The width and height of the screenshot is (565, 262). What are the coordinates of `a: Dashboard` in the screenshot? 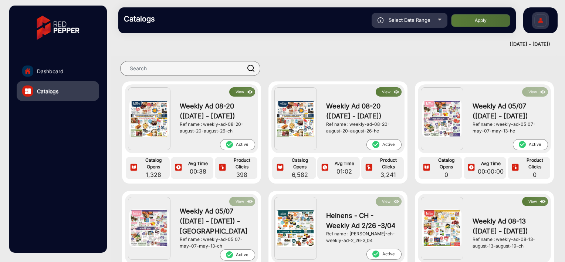 It's located at (58, 71).